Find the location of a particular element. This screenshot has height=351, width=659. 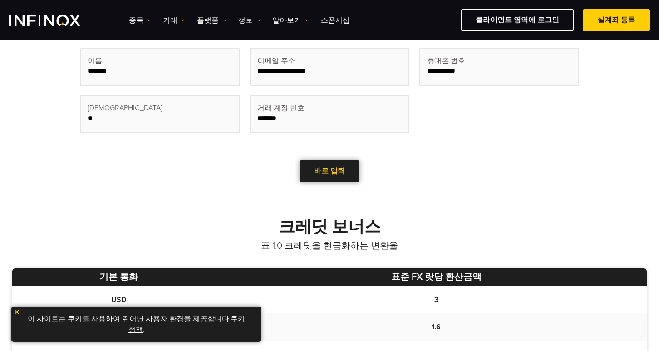

img: yellow close icon is located at coordinates (17, 312).